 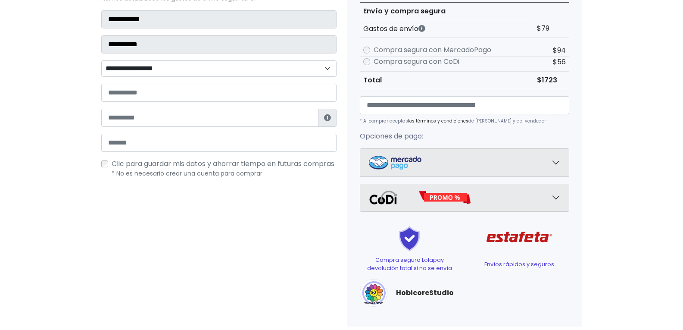 I want to click on i: Los gastos de envío dependen de códigos postales. ¡Te puedes llevar más productos en un solo envío !, so click(x=422, y=28).